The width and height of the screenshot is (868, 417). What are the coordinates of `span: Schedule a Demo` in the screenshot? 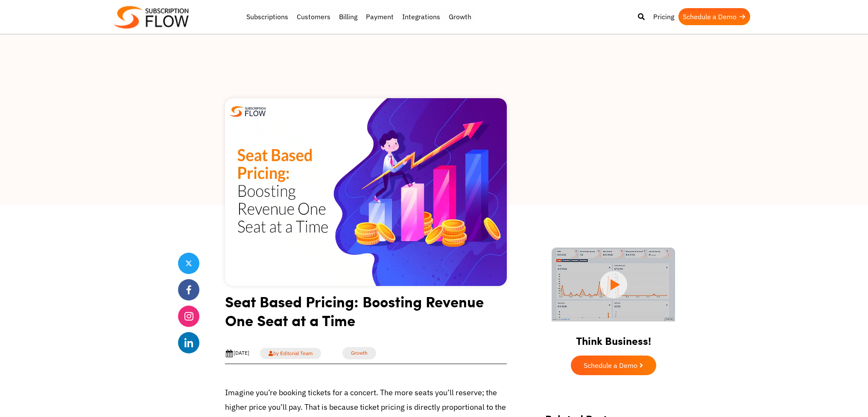 It's located at (610, 365).